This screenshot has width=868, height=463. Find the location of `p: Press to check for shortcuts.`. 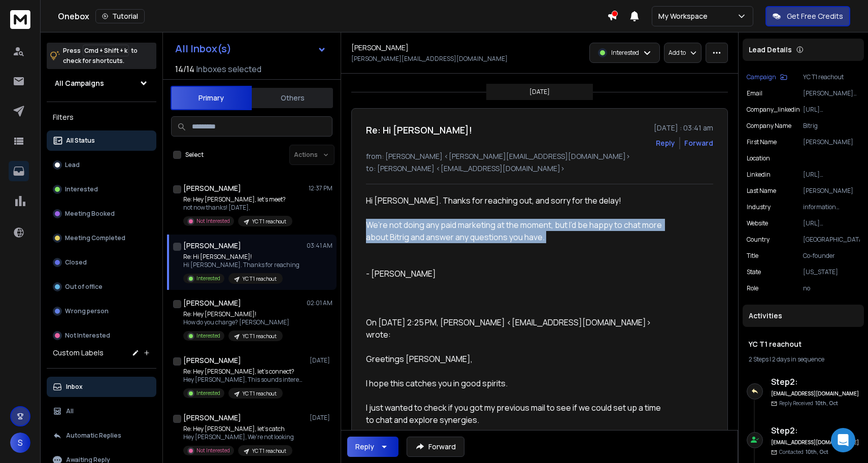

p: Press to check for shortcuts. is located at coordinates (100, 56).